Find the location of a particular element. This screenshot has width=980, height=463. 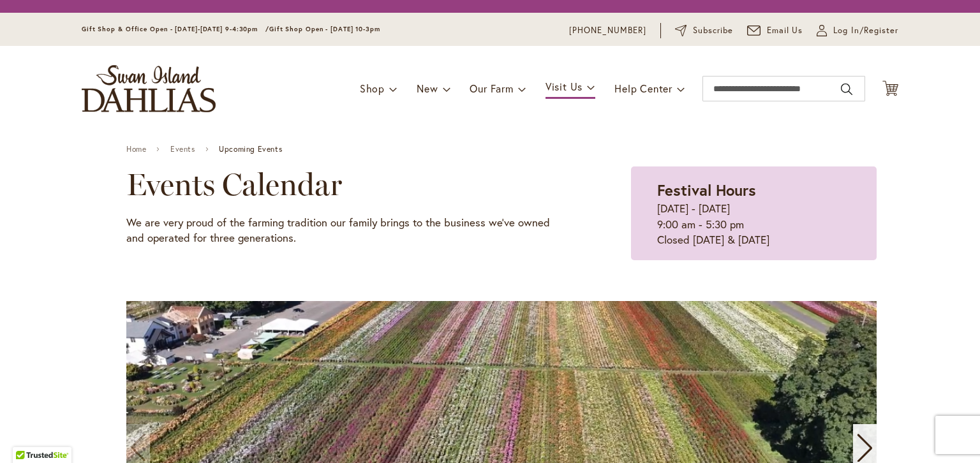

span: Help Center is located at coordinates (643, 88).